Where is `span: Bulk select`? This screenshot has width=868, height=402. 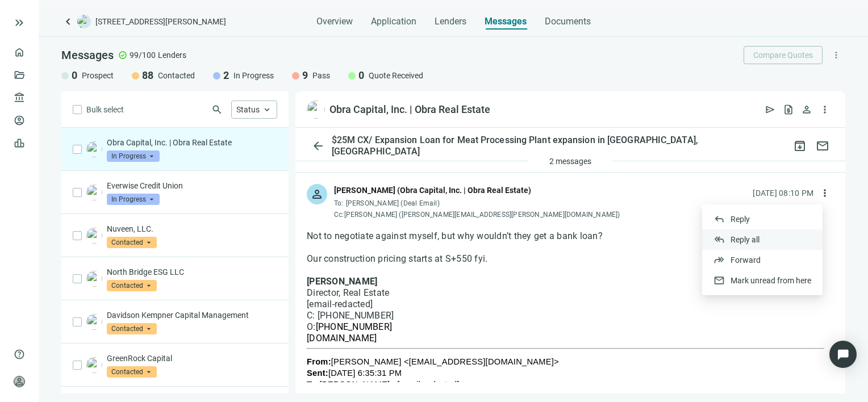
span: Bulk select is located at coordinates (105, 110).